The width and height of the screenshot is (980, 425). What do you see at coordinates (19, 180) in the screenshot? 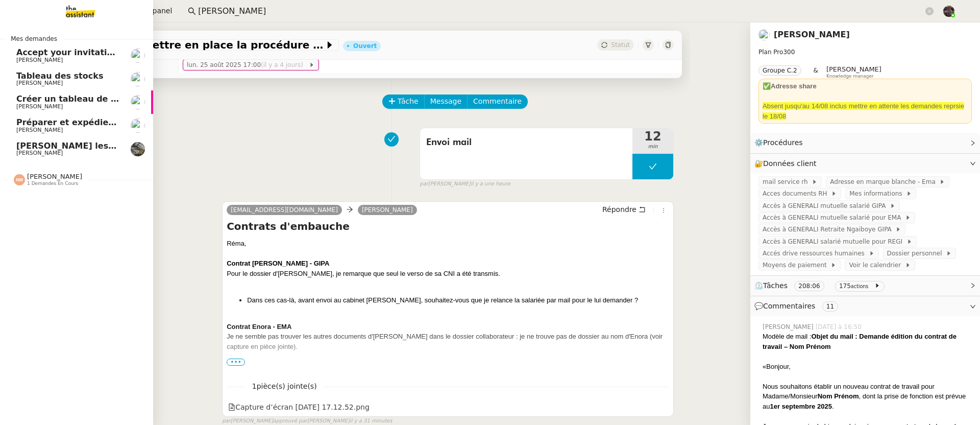
I see `img: svg` at bounding box center [19, 180].